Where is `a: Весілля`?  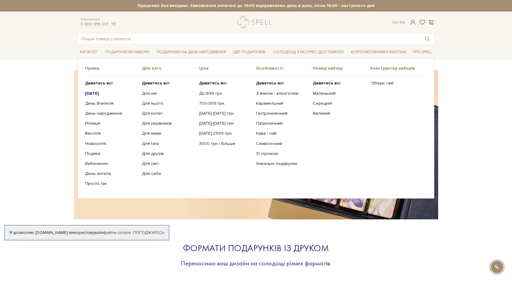
a: Весілля is located at coordinates (111, 133).